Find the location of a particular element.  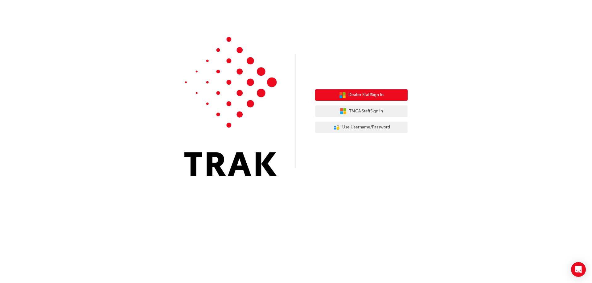

div: Open Intercom Messenger is located at coordinates (578, 270).